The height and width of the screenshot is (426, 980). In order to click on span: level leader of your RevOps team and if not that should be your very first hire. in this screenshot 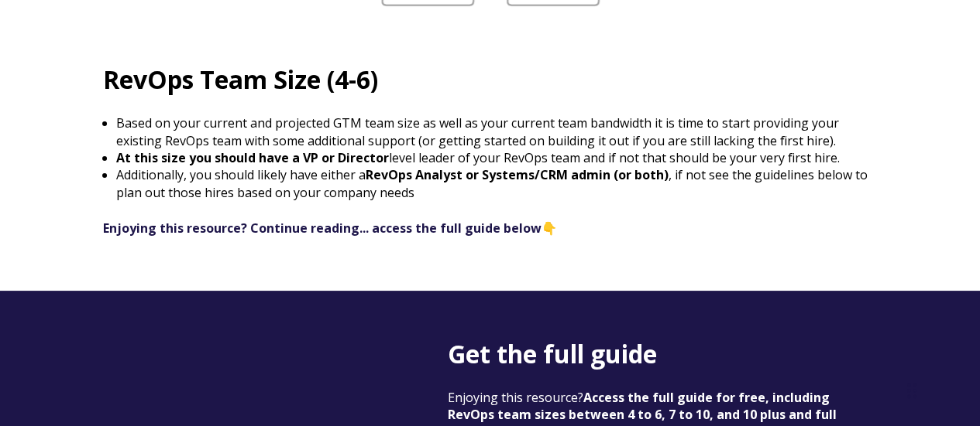, I will do `click(614, 158)`.